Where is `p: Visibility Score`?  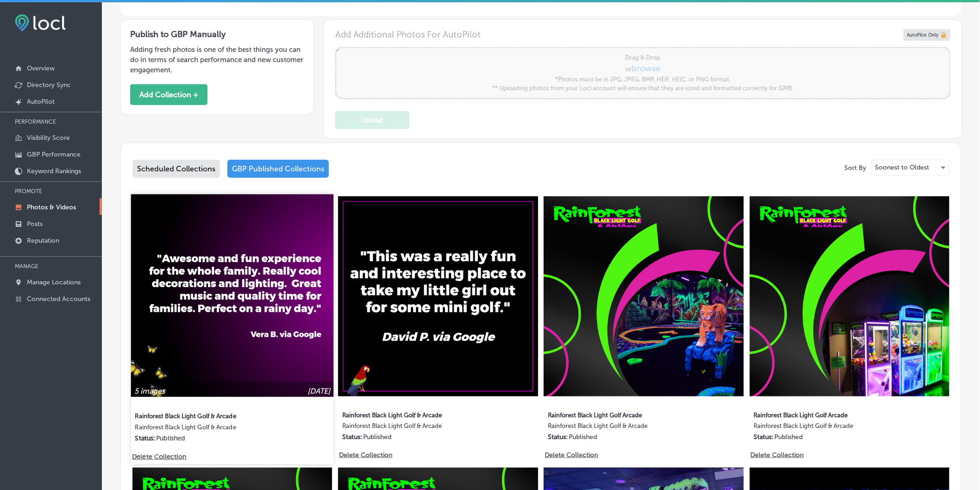 p: Visibility Score is located at coordinates (48, 138).